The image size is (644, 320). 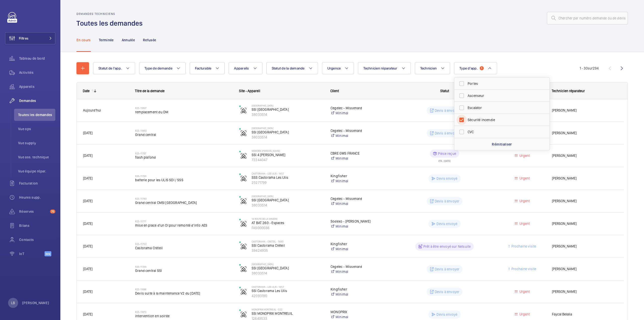 What do you see at coordinates (288, 251) in the screenshot?
I see `p: 39424935` at bounding box center [288, 251].